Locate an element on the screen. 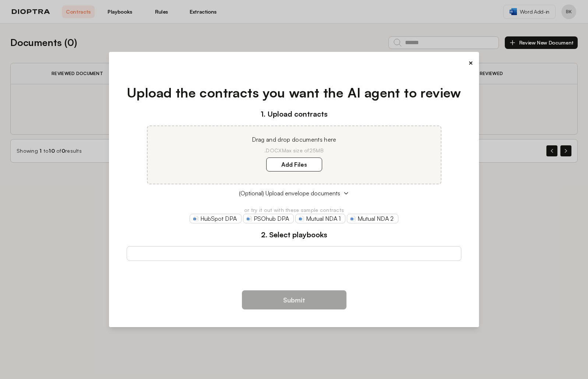  a: HubSpot DPA is located at coordinates (215, 218).